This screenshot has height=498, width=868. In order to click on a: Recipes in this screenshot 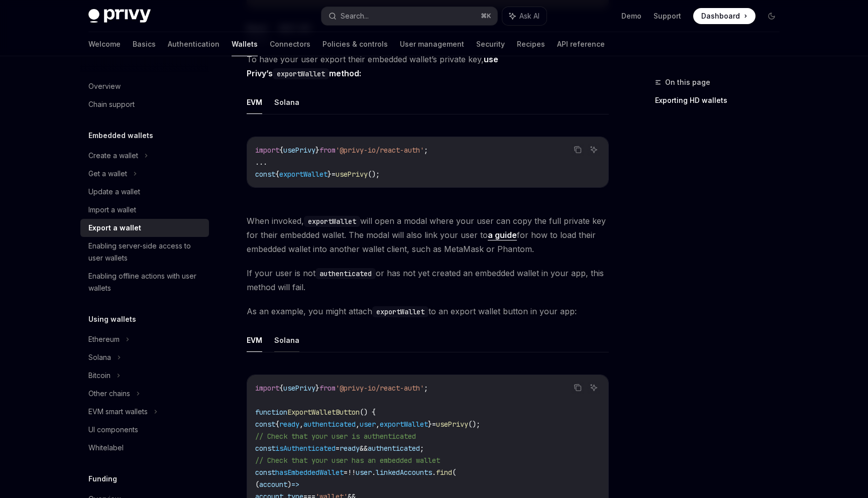, I will do `click(531, 44)`.